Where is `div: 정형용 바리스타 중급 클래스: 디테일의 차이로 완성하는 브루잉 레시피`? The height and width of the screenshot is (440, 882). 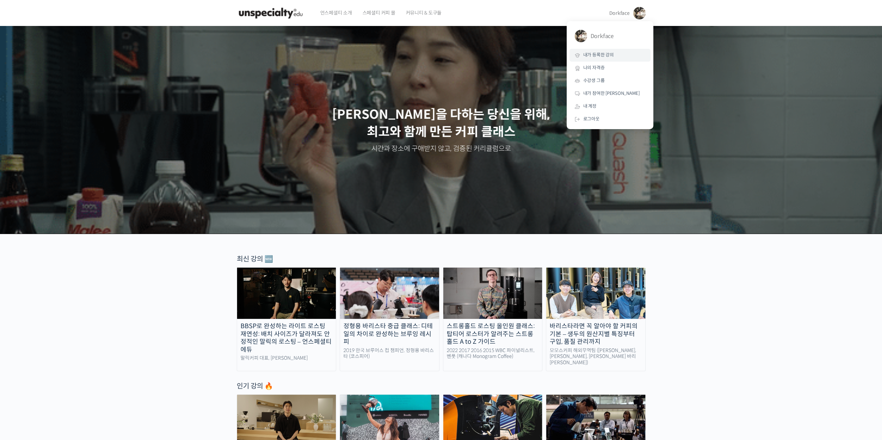 div: 정형용 바리스타 중급 클래스: 디테일의 차이로 완성하는 브루잉 레시피 is located at coordinates (389, 334).